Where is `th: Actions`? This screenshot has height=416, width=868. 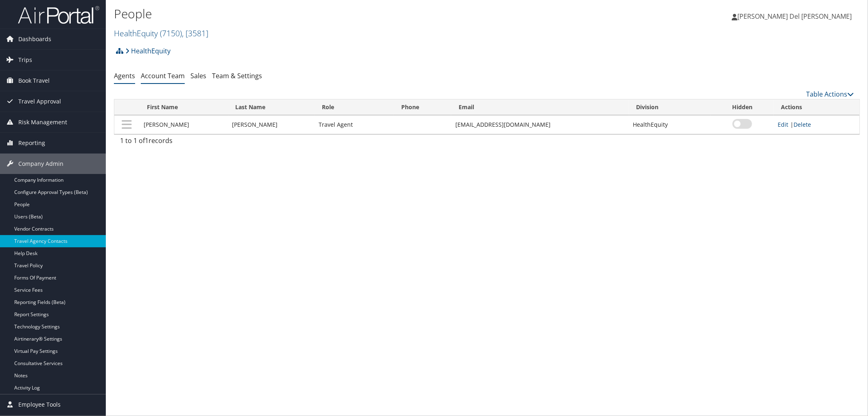
th: Actions is located at coordinates (816, 107).